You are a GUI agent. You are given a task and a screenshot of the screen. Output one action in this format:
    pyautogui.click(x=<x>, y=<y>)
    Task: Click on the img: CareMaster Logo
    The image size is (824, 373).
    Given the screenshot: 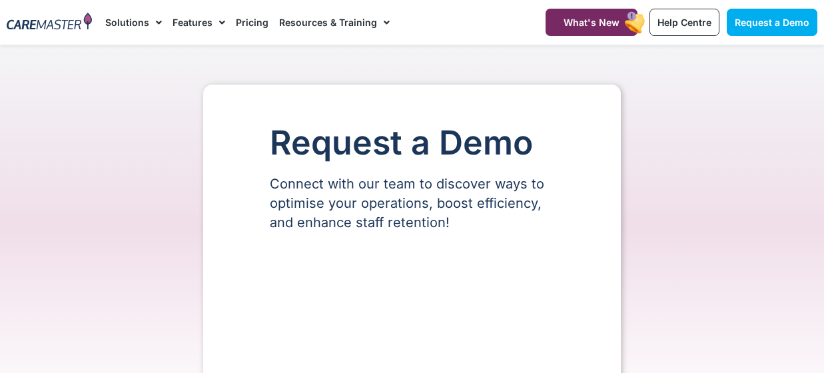 What is the action you would take?
    pyautogui.click(x=49, y=22)
    